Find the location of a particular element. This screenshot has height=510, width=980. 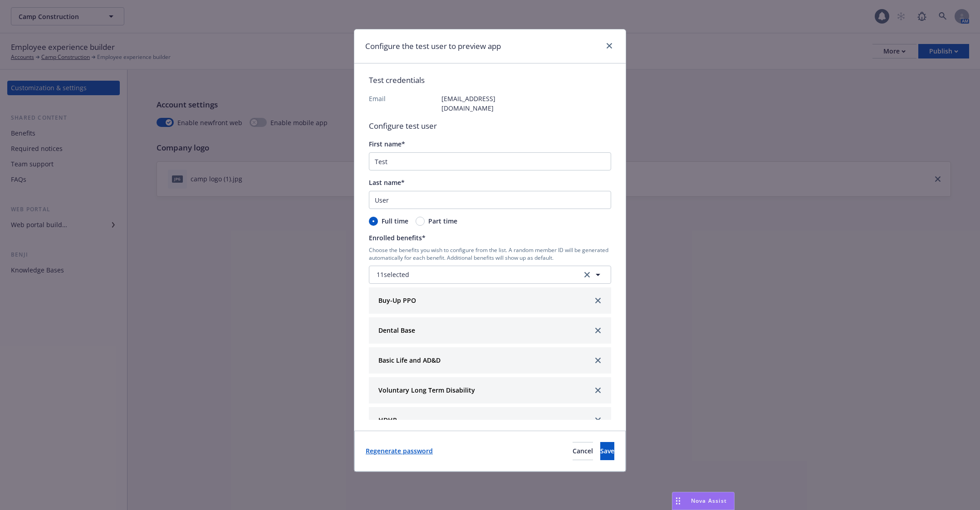

p: Email is located at coordinates (405, 103).